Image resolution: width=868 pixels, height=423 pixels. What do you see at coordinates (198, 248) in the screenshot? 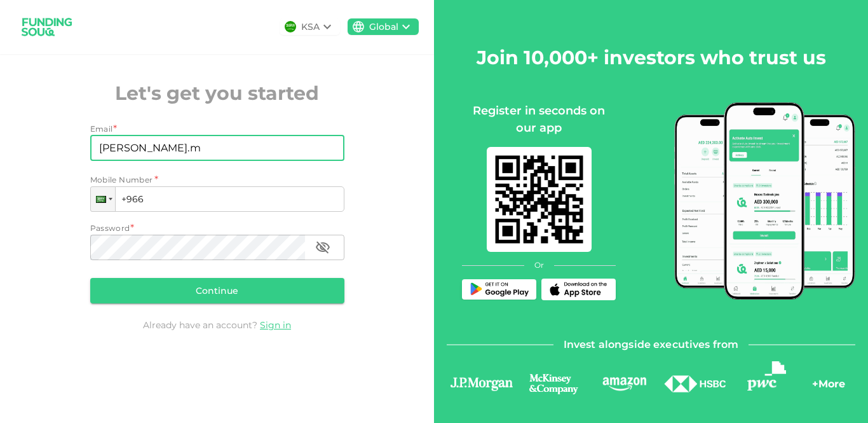
I see `input: password` at bounding box center [198, 248].